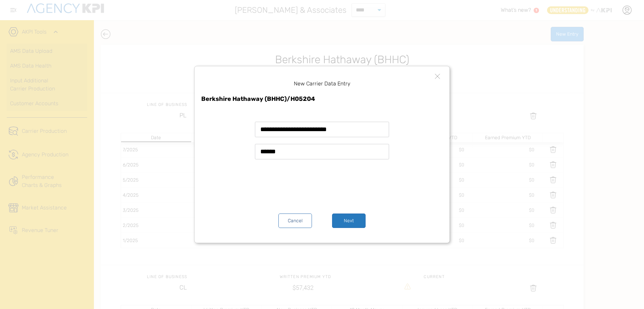 Image resolution: width=644 pixels, height=309 pixels. Describe the element at coordinates (322, 84) in the screenshot. I see `h1: New Carrier Data Entry` at that location.